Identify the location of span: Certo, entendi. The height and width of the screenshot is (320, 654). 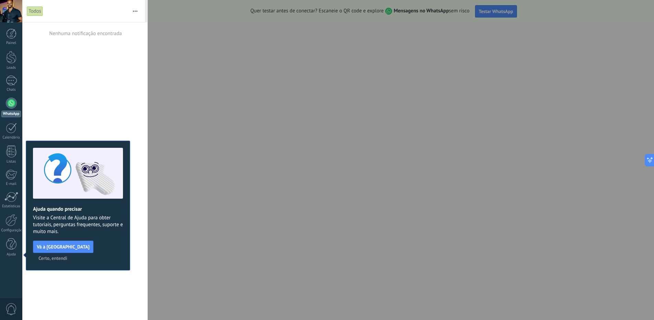
(53, 258).